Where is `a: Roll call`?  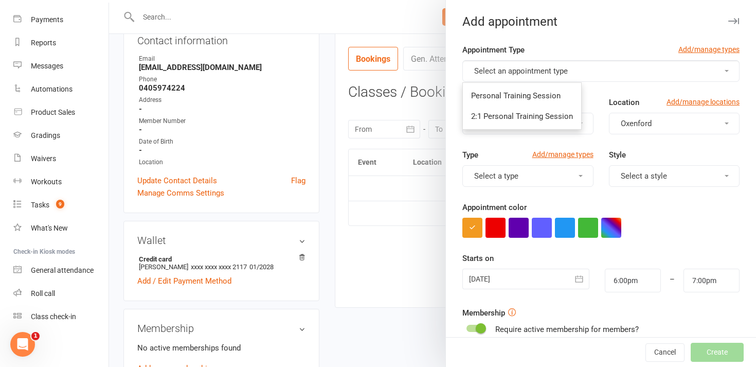
a: Roll call is located at coordinates (61, 293).